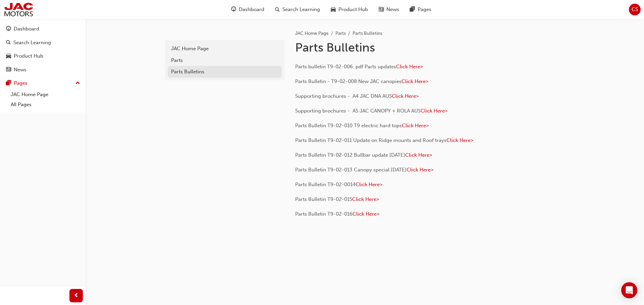 This screenshot has height=305, width=644. Describe the element at coordinates (43, 50) in the screenshot. I see `button: DashboardSearch LearningProduct HubNews` at that location.